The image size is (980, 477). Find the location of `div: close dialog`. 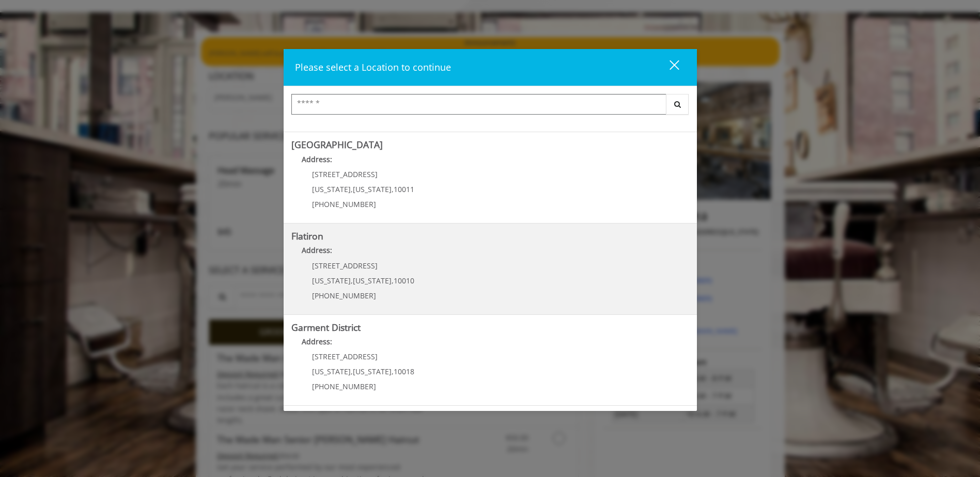

div: close dialog is located at coordinates (668, 67).